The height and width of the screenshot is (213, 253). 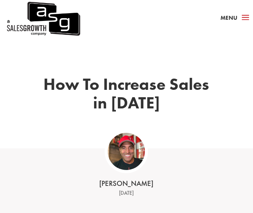 What do you see at coordinates (229, 18) in the screenshot?
I see `span: Menu` at bounding box center [229, 18].